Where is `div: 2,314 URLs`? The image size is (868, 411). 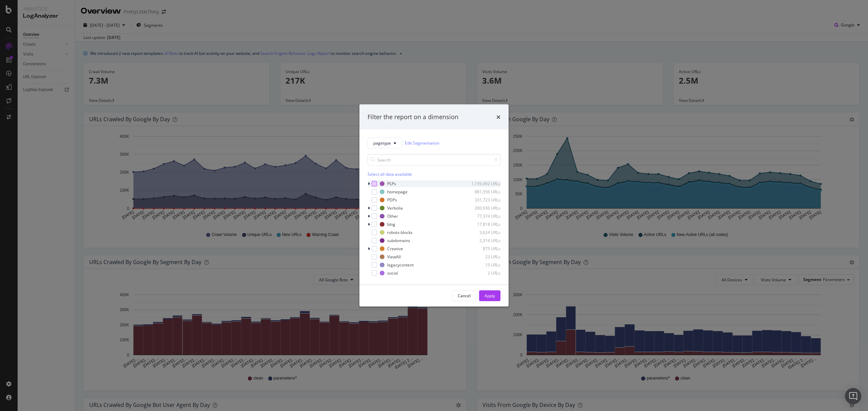
div: 2,314 URLs is located at coordinates (484, 241).